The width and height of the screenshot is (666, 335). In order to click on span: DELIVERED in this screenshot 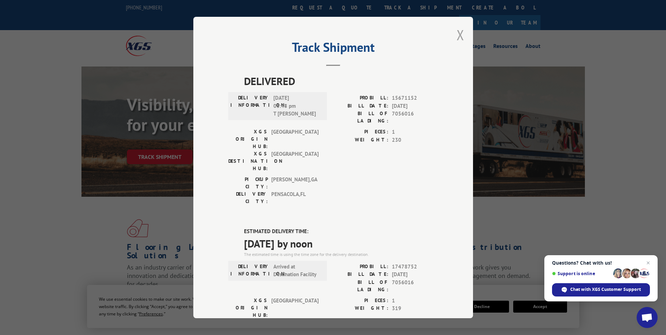, I will do `click(341, 81)`.